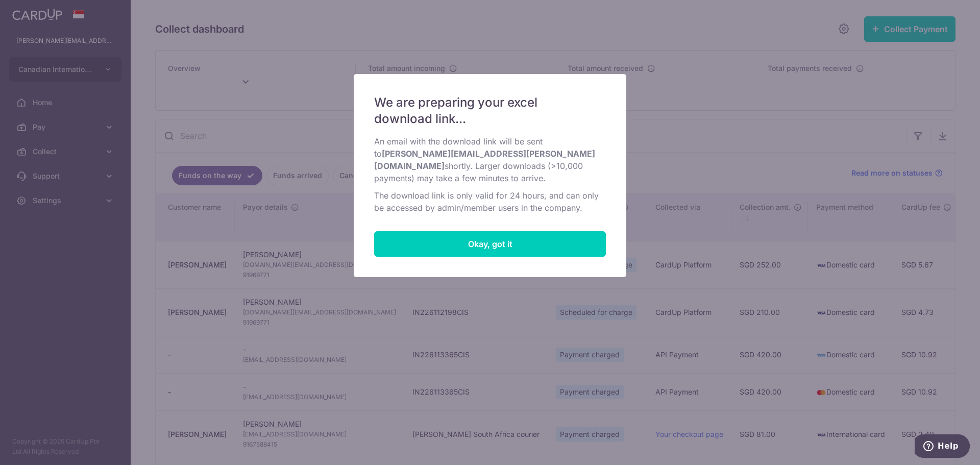  What do you see at coordinates (490, 244) in the screenshot?
I see `button: Close` at bounding box center [490, 244].